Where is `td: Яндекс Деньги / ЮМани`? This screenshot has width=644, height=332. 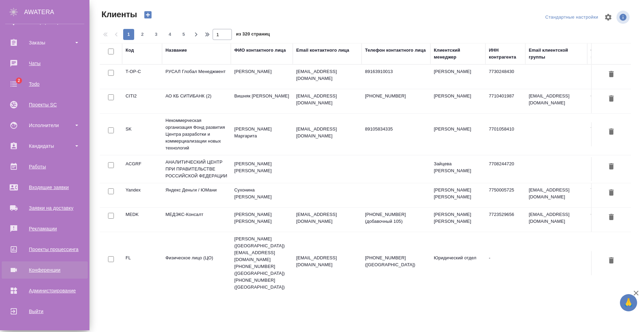 td: Яндекс Деньги / ЮМани is located at coordinates (196, 195).